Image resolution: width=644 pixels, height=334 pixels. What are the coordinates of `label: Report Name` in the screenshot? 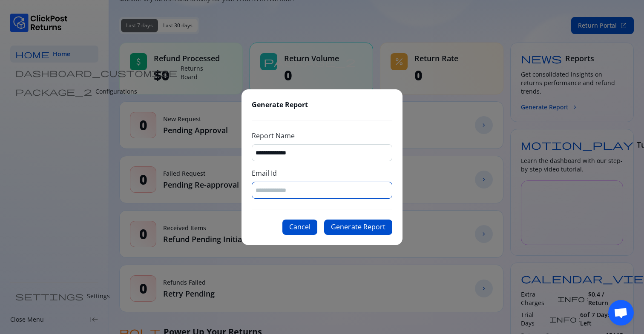 It's located at (322, 136).